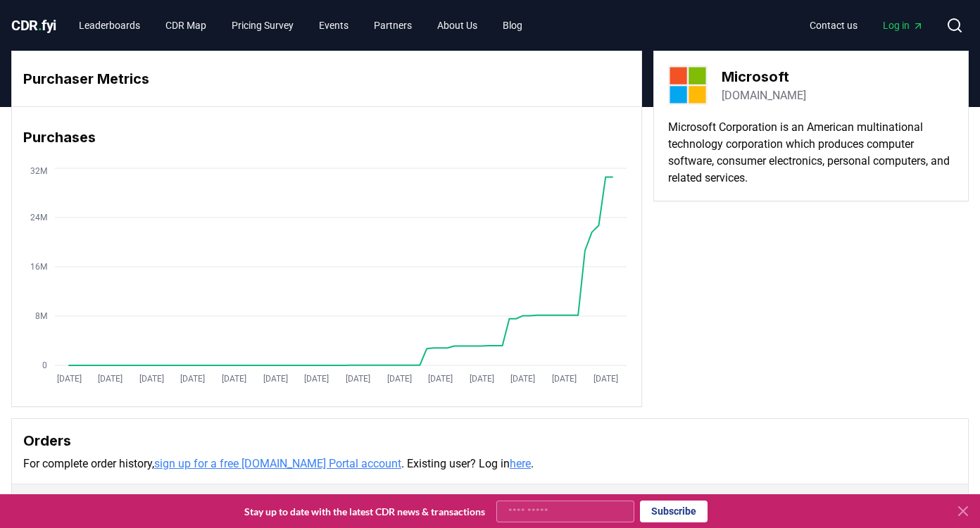 This screenshot has height=528, width=980. What do you see at coordinates (490, 441) in the screenshot?
I see `h3: Orders` at bounding box center [490, 441].